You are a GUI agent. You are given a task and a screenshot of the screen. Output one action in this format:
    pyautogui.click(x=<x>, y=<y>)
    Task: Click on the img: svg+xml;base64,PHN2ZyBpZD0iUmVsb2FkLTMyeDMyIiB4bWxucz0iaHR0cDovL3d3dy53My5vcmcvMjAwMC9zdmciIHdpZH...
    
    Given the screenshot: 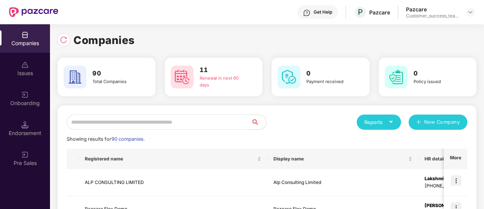 What is the action you would take?
    pyautogui.click(x=64, y=40)
    